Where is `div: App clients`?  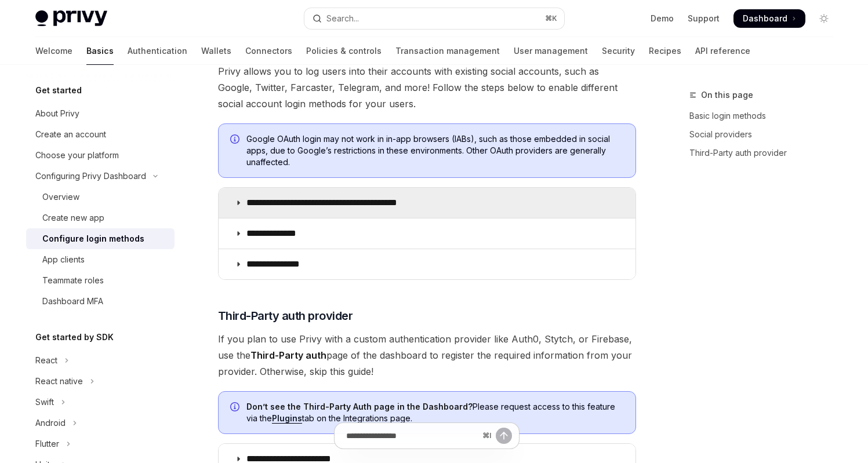
div: App clients is located at coordinates (63, 260).